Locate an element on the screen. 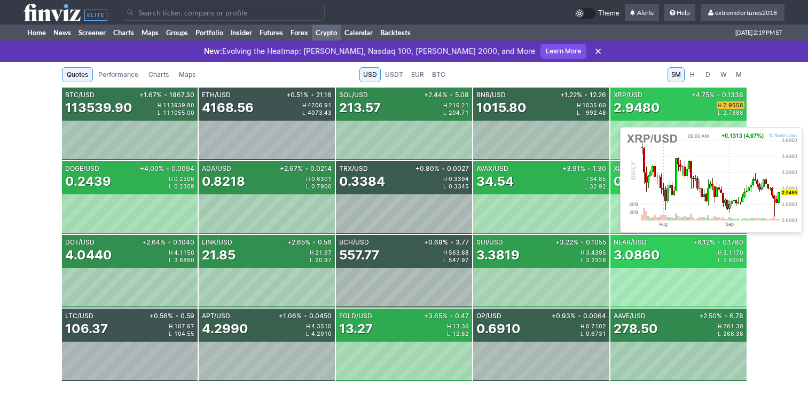 The width and height of the screenshot is (808, 394). span: USD is located at coordinates (370, 75).